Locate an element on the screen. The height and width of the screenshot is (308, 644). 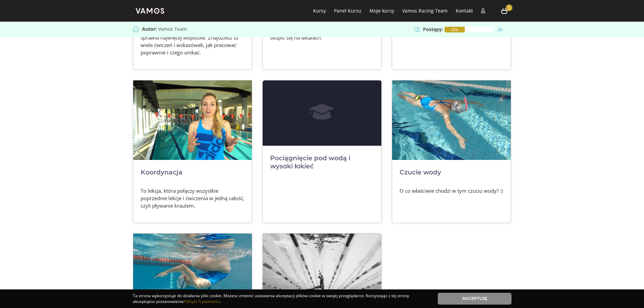
img: box1.jpg is located at coordinates (322, 113).